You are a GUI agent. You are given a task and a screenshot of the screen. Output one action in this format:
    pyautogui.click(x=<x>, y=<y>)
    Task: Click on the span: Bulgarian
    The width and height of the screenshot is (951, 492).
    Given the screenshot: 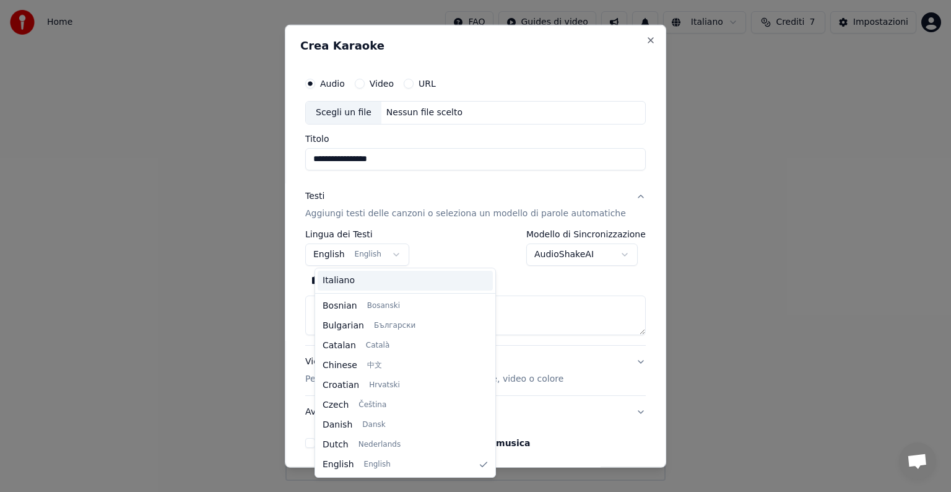 What is the action you would take?
    pyautogui.click(x=343, y=326)
    